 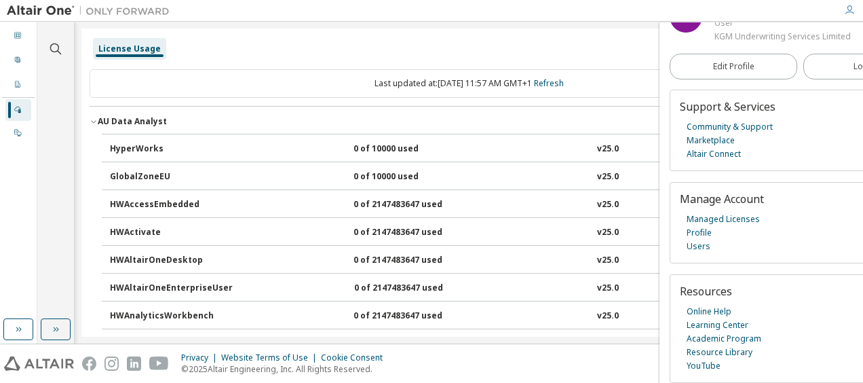 What do you see at coordinates (134, 363) in the screenshot?
I see `img: linkedin.svg` at bounding box center [134, 363].